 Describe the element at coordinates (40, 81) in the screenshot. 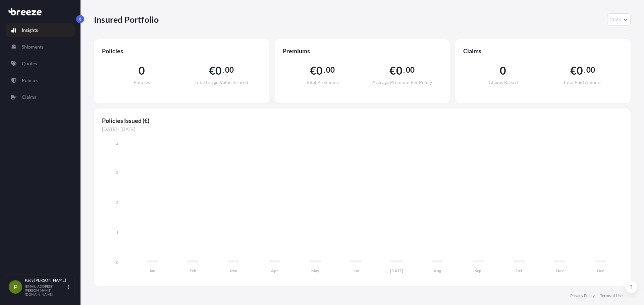

I see `a: Policies` at that location.